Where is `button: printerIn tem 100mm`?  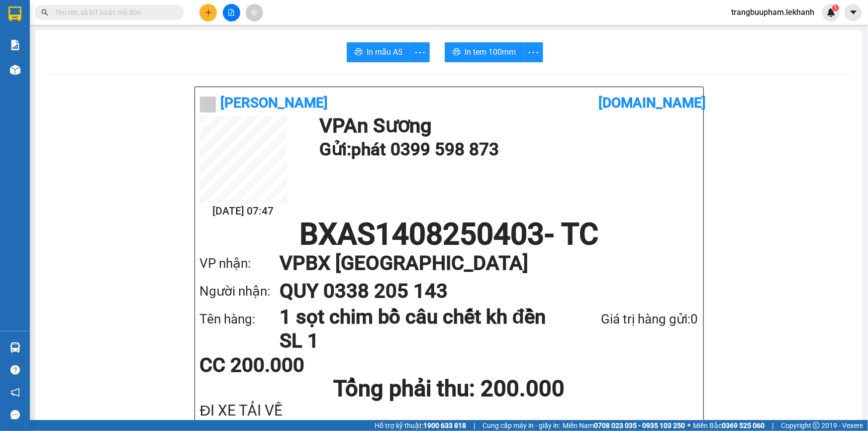 button: printerIn tem 100mm is located at coordinates (484, 52).